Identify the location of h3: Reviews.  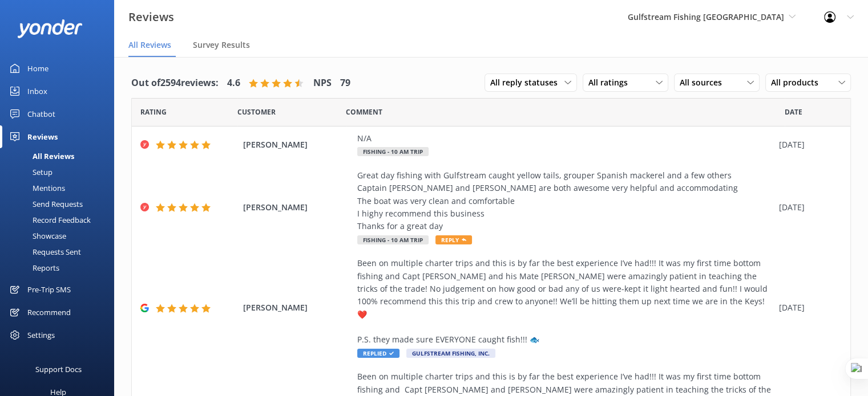
(151, 17).